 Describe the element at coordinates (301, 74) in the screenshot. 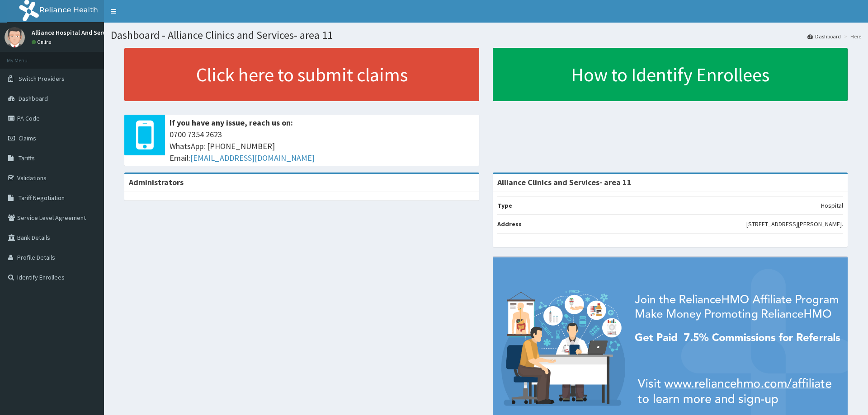

I see `a: Click here to submit claims` at that location.